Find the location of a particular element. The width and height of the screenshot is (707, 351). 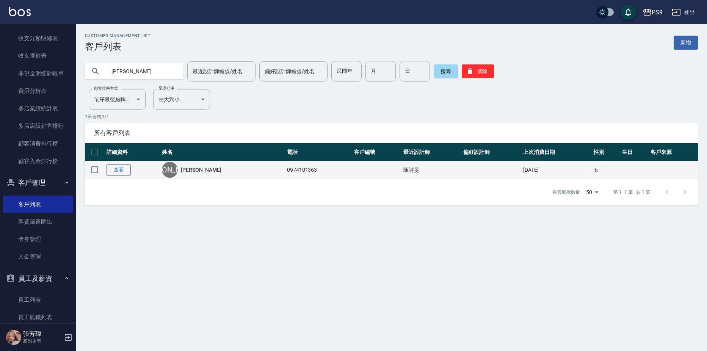

a: 多店店販銷售排行 is located at coordinates (38, 126).